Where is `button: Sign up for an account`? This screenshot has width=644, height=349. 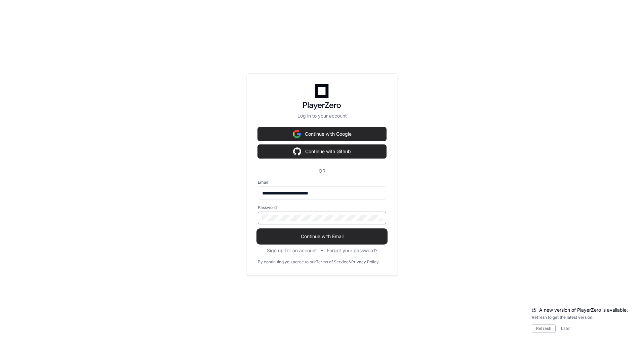
button: Sign up for an account is located at coordinates (292, 251).